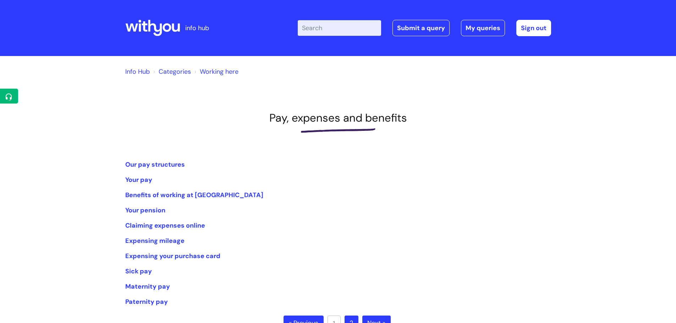 This screenshot has height=323, width=676. Describe the element at coordinates (173, 256) in the screenshot. I see `a: Expensing your purchase card` at that location.